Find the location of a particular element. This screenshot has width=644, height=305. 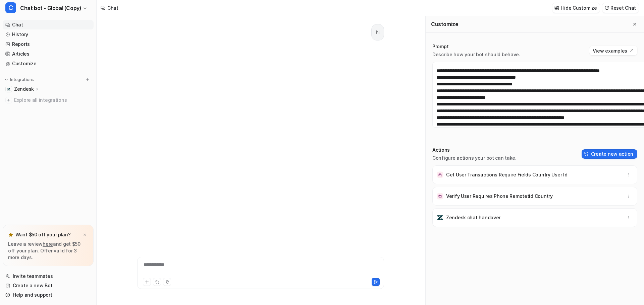

p: Hide Customize is located at coordinates (579, 8).